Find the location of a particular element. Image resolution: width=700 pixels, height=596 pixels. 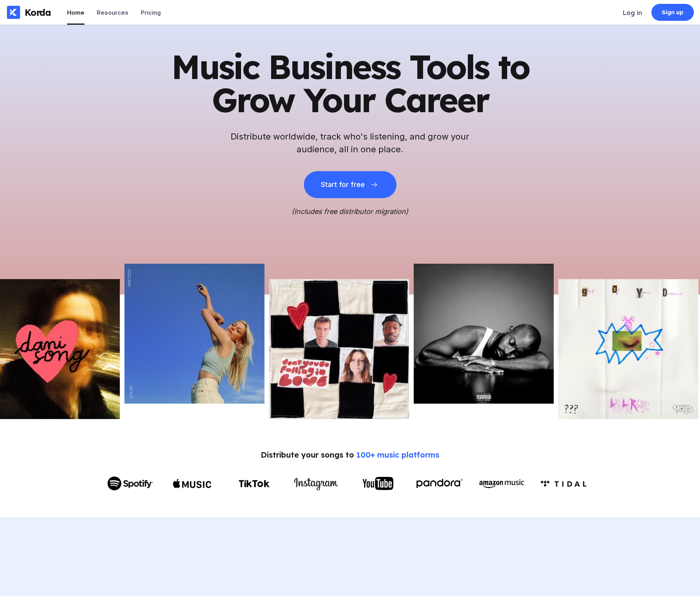

button: Start for free is located at coordinates (350, 185).